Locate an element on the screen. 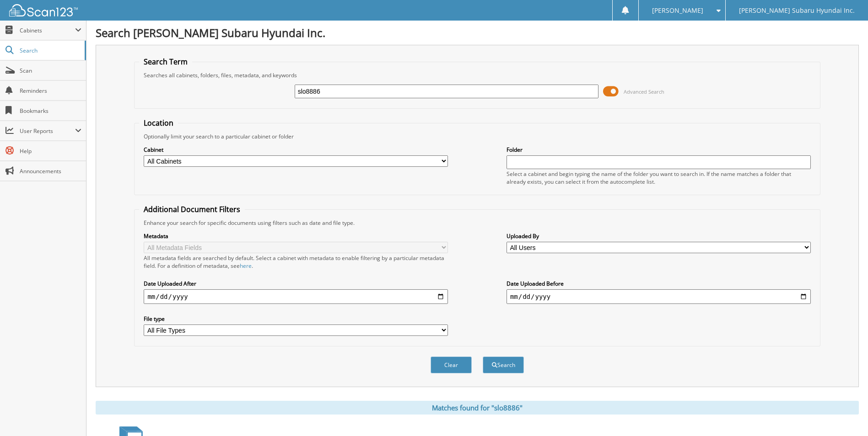  input: end is located at coordinates (658, 297).